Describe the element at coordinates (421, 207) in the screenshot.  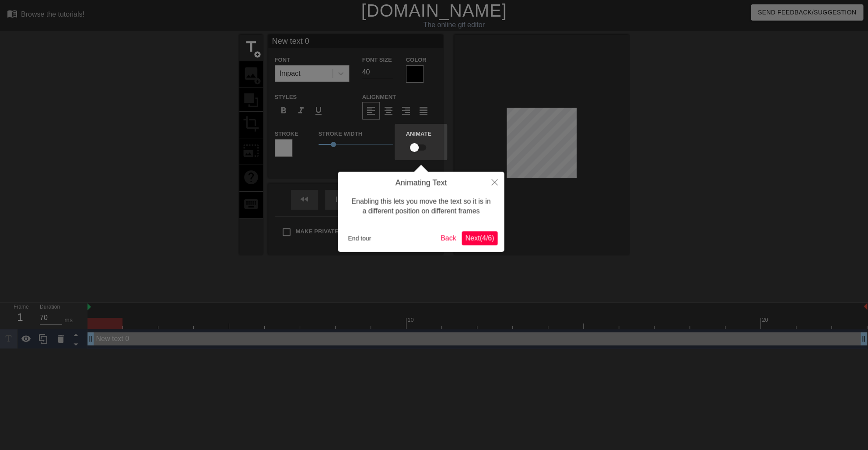
I see `div: Enabling this lets you move the text so it is in a different position on different frames` at that location.